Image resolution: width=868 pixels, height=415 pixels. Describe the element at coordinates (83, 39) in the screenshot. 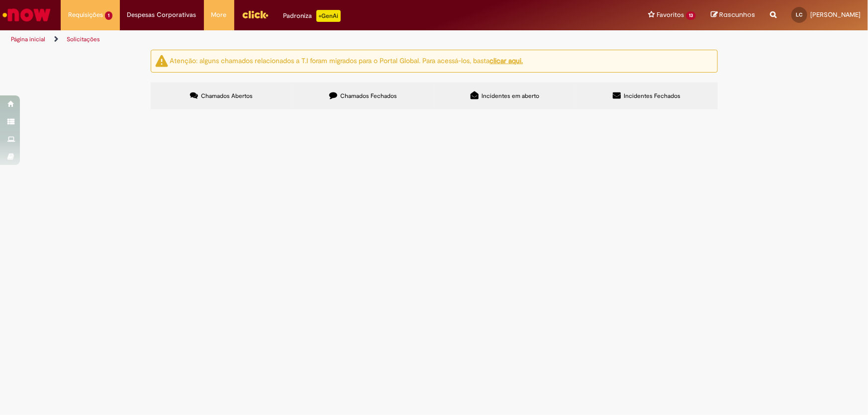

I see `a: Solicitações` at that location.